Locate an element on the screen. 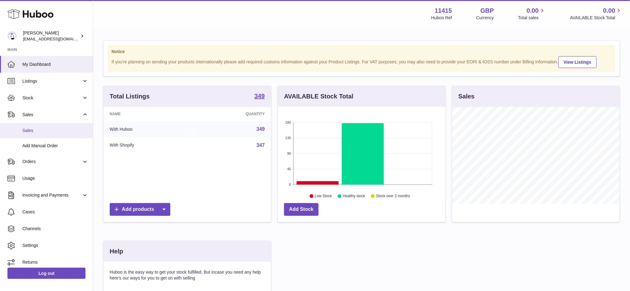 This screenshot has width=630, height=291. span: AVAILABLE Stock Total is located at coordinates (596, 18).